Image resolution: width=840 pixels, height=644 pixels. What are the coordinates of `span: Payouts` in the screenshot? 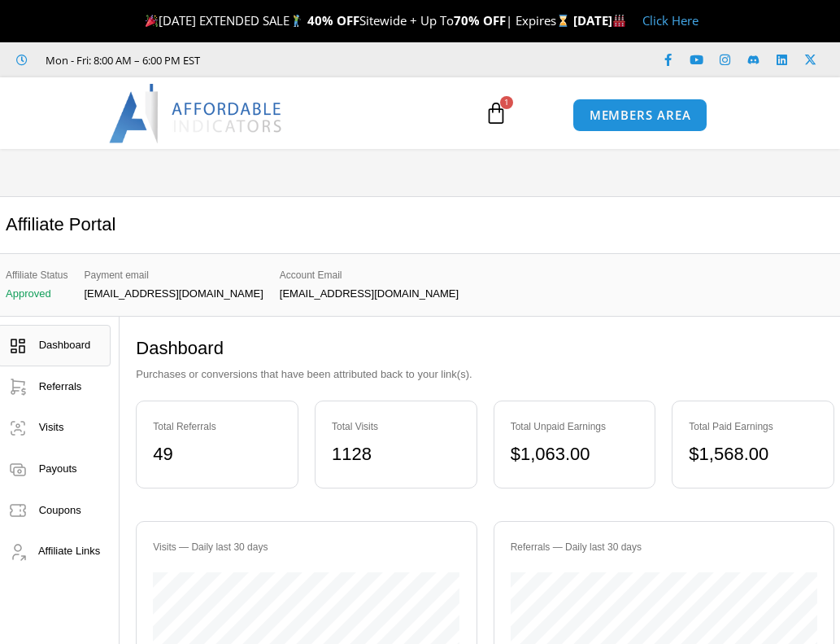 It's located at (58, 468).